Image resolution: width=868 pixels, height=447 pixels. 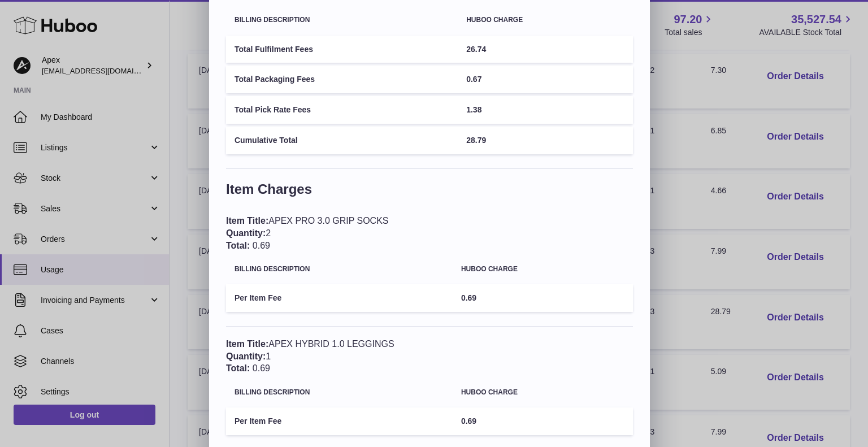 I want to click on span: 0.67, so click(x=474, y=79).